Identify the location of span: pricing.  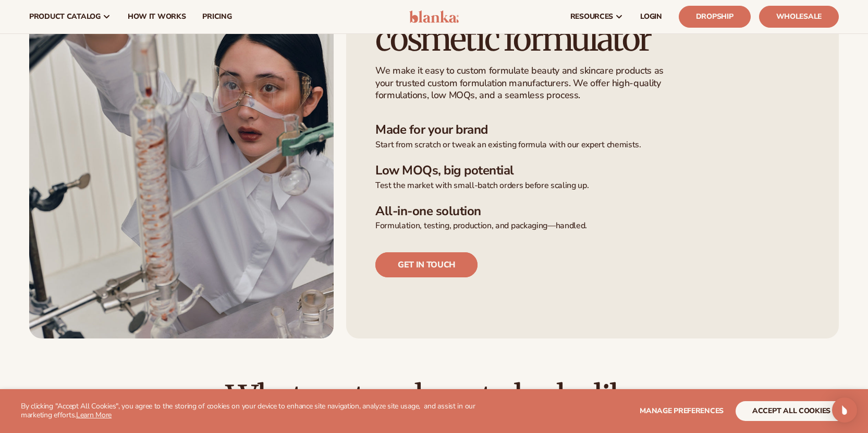
(217, 17).